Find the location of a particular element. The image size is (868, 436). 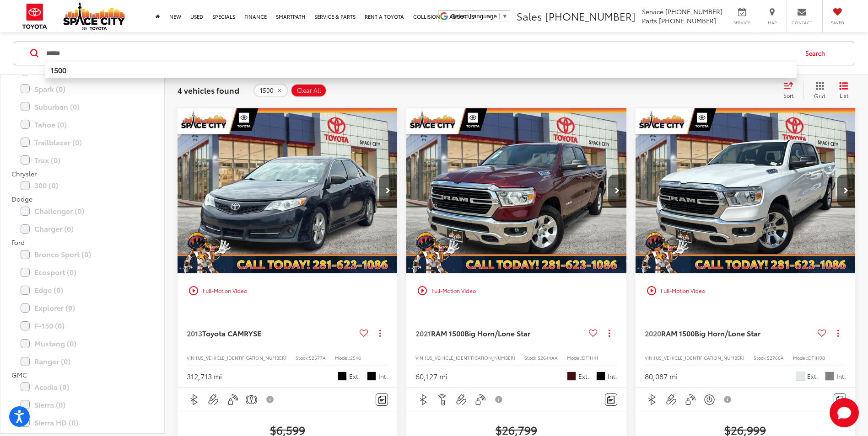

button: Toggle Chat Window is located at coordinates (844, 413).